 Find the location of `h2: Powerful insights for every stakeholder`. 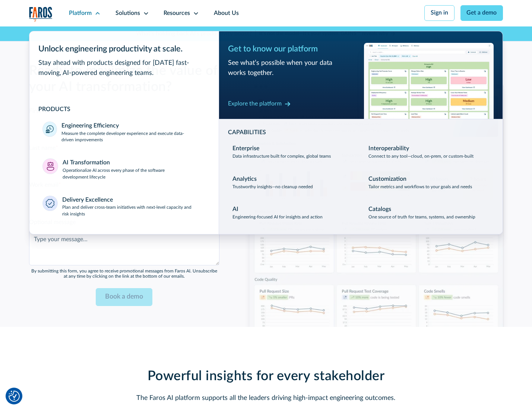

h2: Powerful insights for every stakeholder is located at coordinates (266, 376).